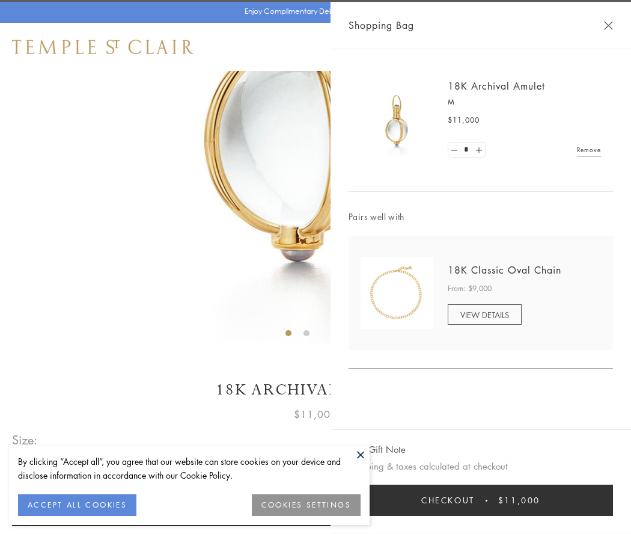 The height and width of the screenshot is (534, 631). What do you see at coordinates (481, 500) in the screenshot?
I see `button: Checkout $11,000` at bounding box center [481, 500].